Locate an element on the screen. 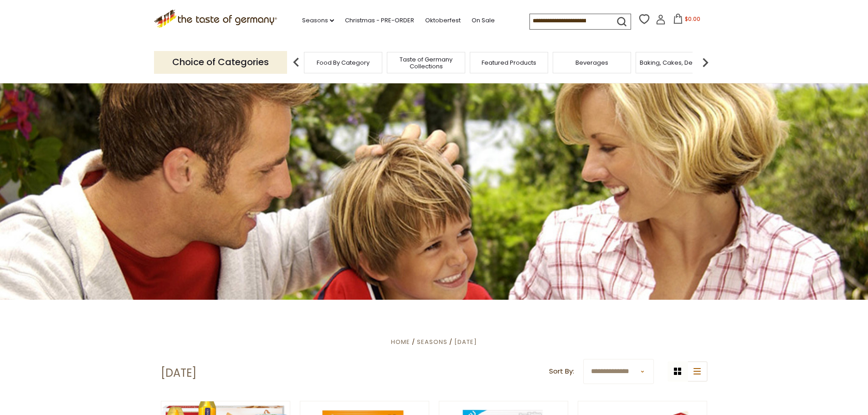  span: Baking, Cakes, Desserts is located at coordinates (675, 63).